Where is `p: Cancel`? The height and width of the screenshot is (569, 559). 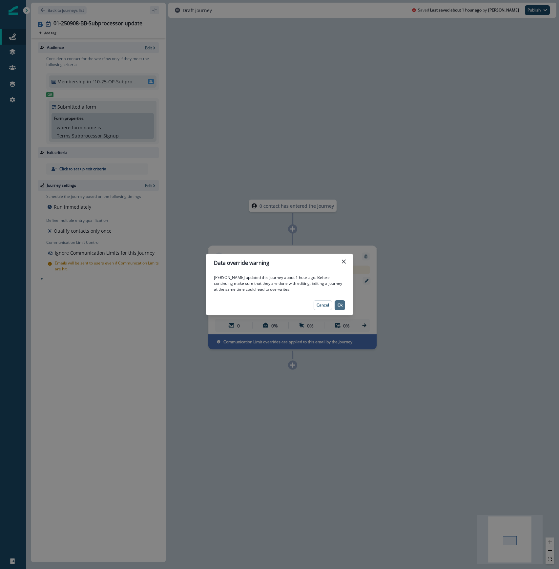
p: Cancel is located at coordinates (323, 305).